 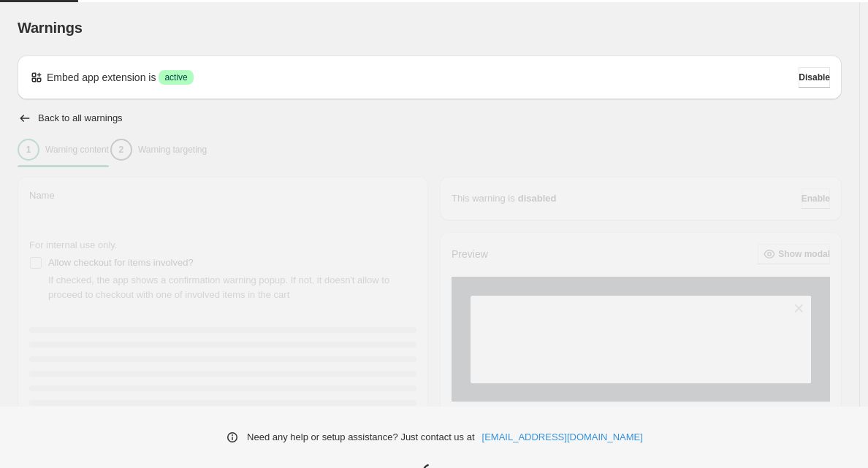 I want to click on button: Disable, so click(x=814, y=77).